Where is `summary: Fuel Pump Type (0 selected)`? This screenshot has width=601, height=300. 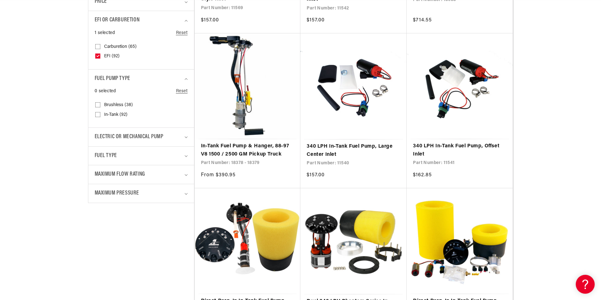 summary: Fuel Pump Type (0 selected) is located at coordinates (141, 79).